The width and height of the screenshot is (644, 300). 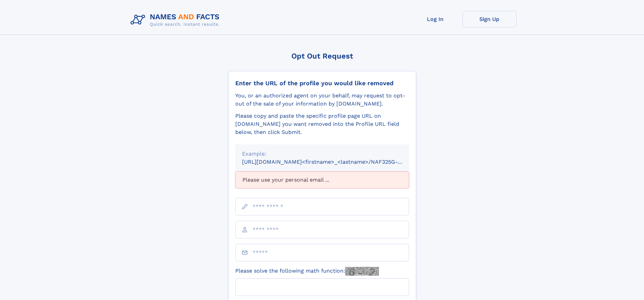 I want to click on div: Opt Out Request, so click(x=322, y=56).